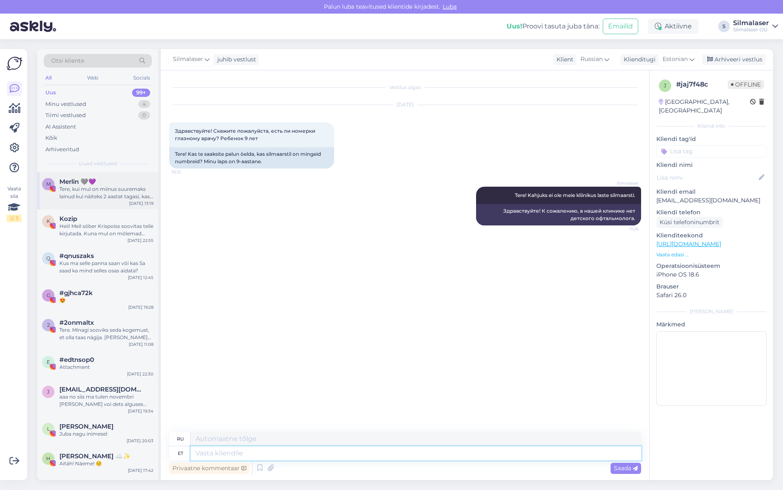 The height and width of the screenshot is (490, 783). Describe the element at coordinates (673, 26) in the screenshot. I see `div: Aktiivne` at that location.